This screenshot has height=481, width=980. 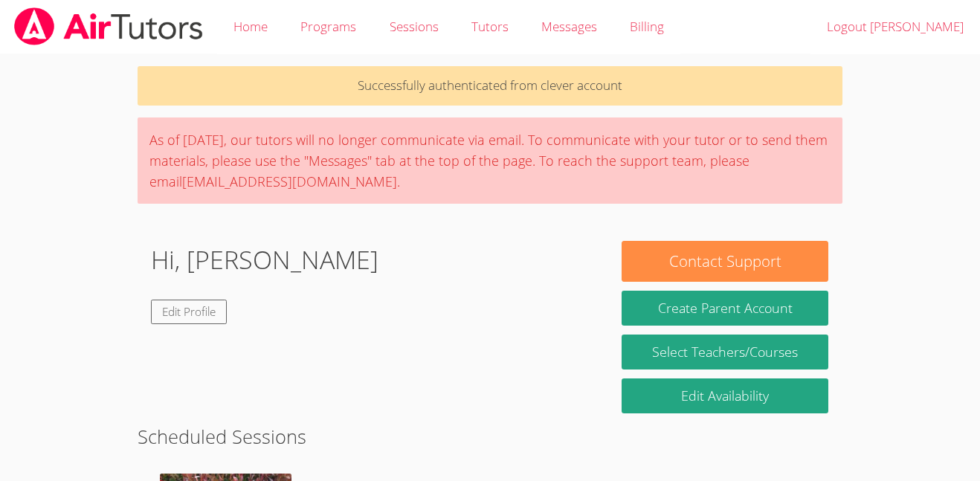 I want to click on button: Create Parent Account, so click(x=725, y=308).